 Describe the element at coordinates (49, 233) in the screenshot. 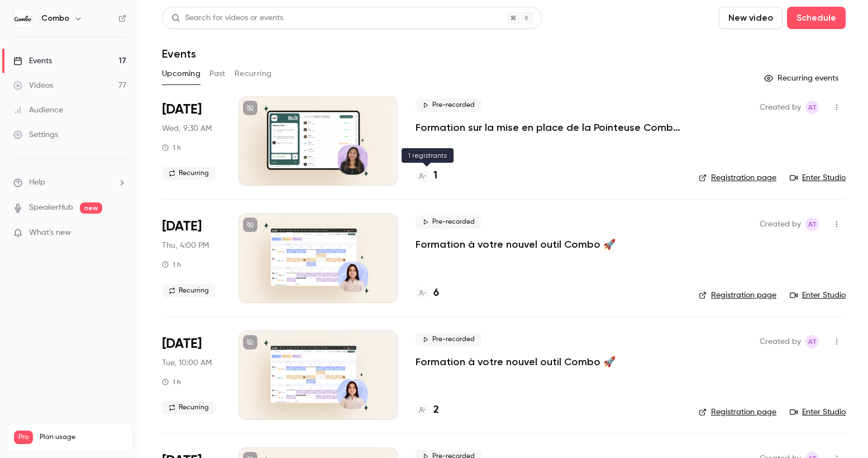

I see `span: What's new` at that location.